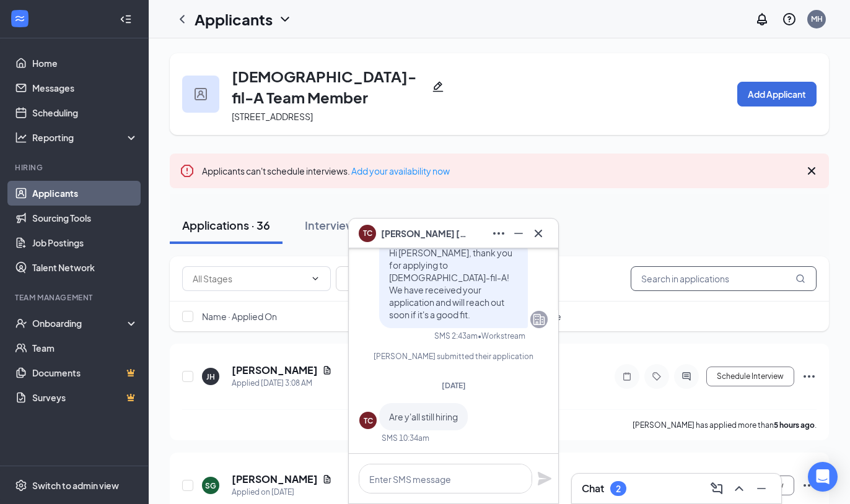 The height and width of the screenshot is (504, 850). Describe the element at coordinates (182, 19) in the screenshot. I see `a: ChevronLeft` at that location.